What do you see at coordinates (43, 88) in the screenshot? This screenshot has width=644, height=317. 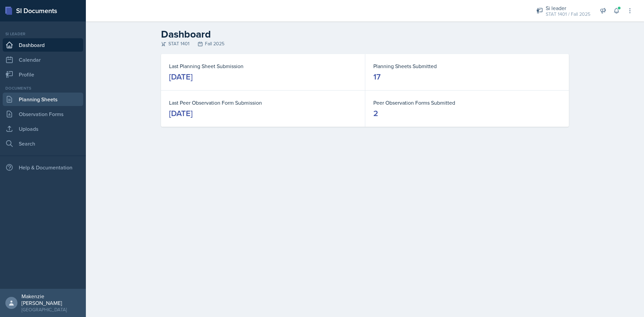 I see `div: Documents` at bounding box center [43, 88].